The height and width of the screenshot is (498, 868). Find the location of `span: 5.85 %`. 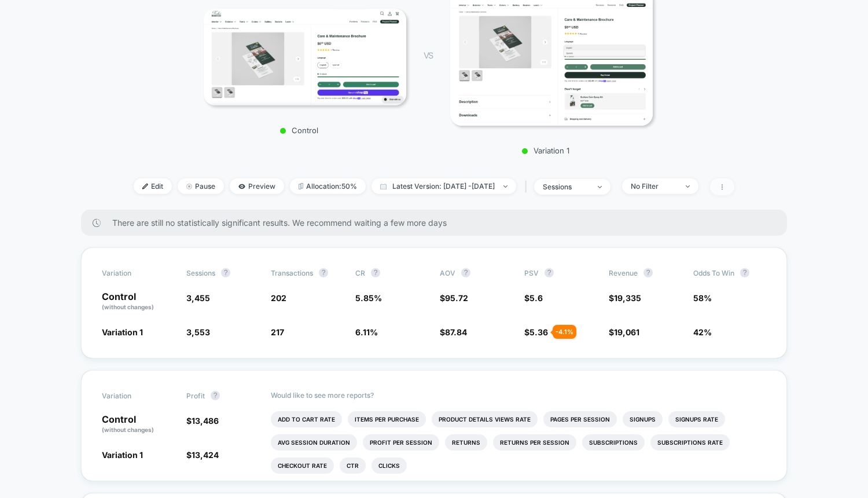

span: 5.85 % is located at coordinates (369, 298).